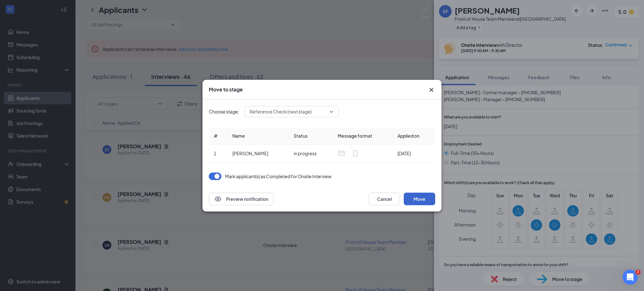 The height and width of the screenshot is (291, 644). Describe the element at coordinates (362, 136) in the screenshot. I see `th: Message format` at that location.